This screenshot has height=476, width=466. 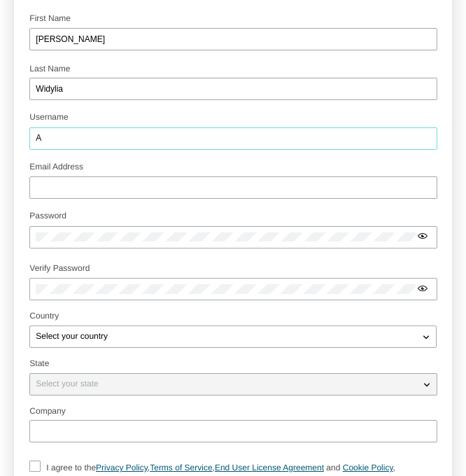 What do you see at coordinates (180, 468) in the screenshot?
I see `a: Terms of Service` at bounding box center [180, 468].